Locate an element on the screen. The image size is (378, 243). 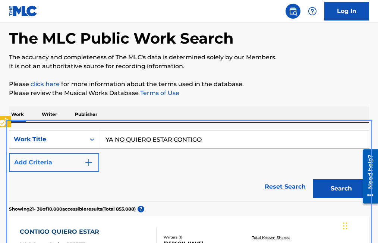
div: CONTIGO QUIERO ESTAR is located at coordinates (61, 232).